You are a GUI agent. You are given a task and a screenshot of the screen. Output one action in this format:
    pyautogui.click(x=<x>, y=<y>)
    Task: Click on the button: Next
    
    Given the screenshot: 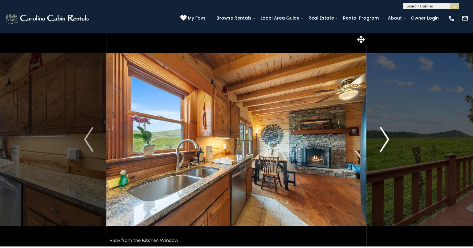 What is the action you would take?
    pyautogui.click(x=384, y=140)
    